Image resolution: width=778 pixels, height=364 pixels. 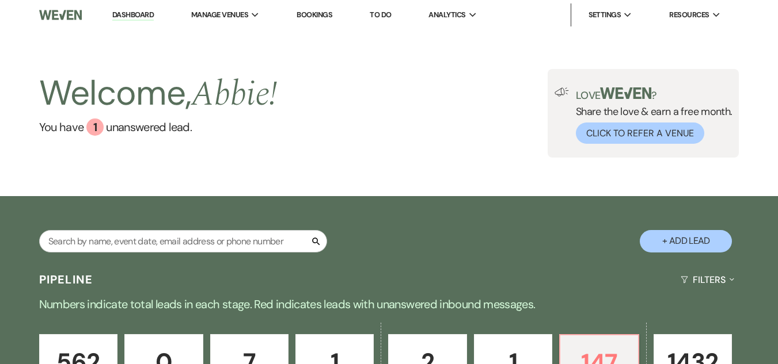 I want to click on img: weven-logo-green.svg, so click(x=625, y=93).